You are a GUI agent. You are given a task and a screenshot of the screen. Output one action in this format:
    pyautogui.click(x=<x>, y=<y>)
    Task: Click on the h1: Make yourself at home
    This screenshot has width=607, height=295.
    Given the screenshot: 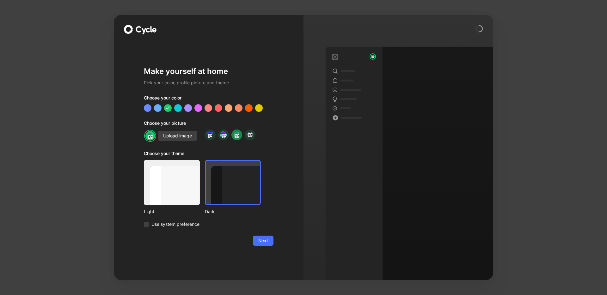 What is the action you would take?
    pyautogui.click(x=209, y=71)
    